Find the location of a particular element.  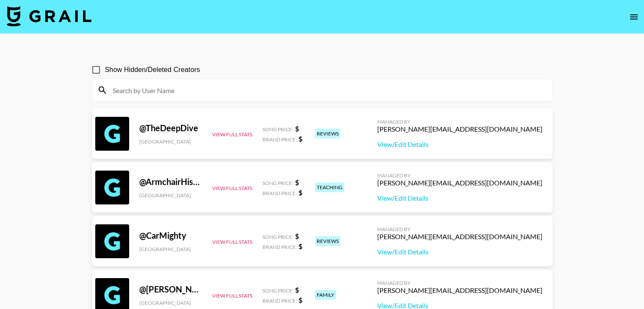

div: teaching is located at coordinates (329, 187).